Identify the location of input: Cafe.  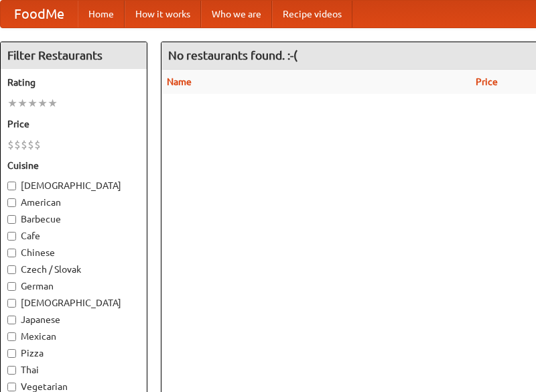
(12, 236).